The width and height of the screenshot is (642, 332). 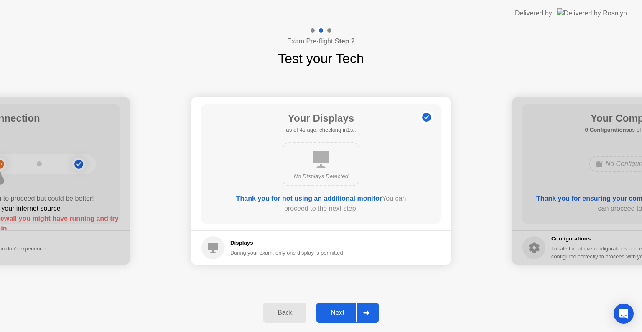 I want to click on div: You can proceed to the next step., so click(x=321, y=204).